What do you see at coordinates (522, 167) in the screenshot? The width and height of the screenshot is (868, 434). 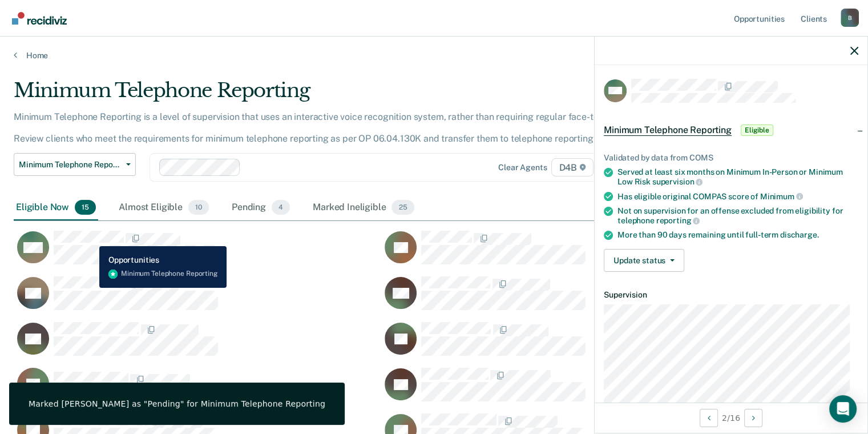 I see `div: Clear agents` at bounding box center [522, 167].